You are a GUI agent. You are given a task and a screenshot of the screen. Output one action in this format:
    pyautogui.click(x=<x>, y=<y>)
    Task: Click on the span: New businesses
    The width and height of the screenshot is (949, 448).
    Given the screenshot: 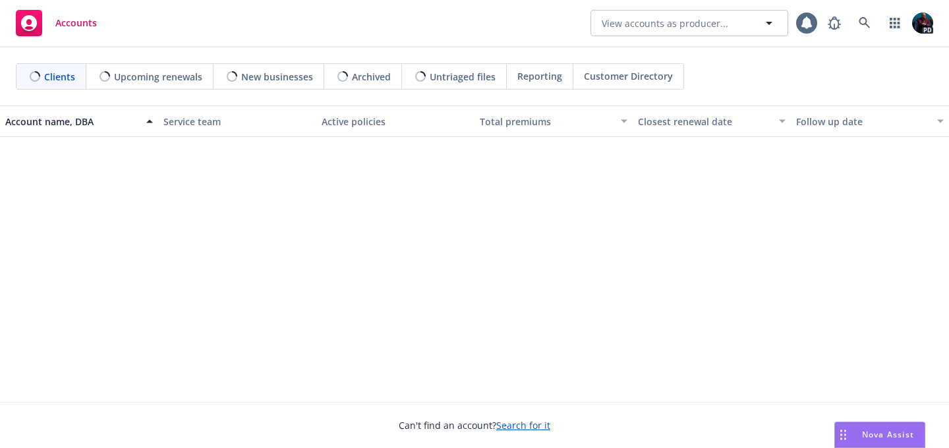 What is the action you would take?
    pyautogui.click(x=277, y=76)
    